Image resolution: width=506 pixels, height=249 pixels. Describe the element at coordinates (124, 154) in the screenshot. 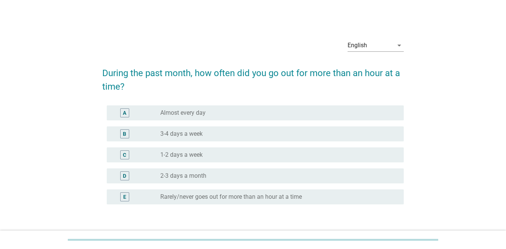

I see `div: C` at that location.